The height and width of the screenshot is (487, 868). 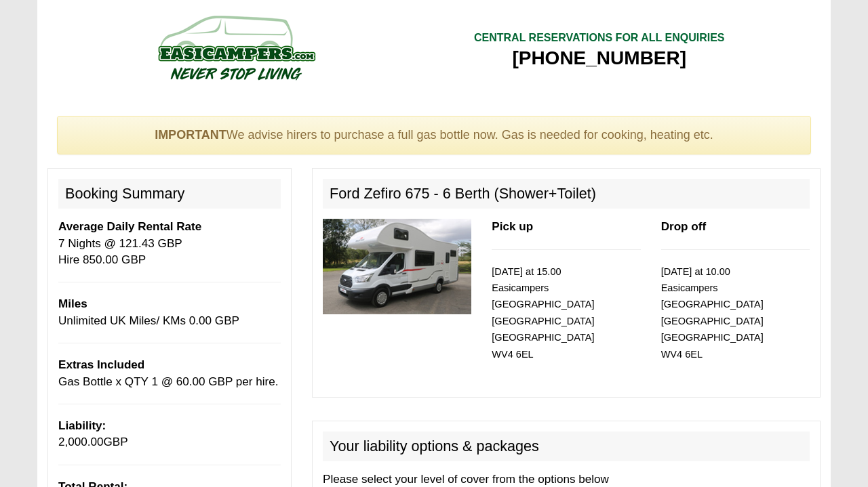 What do you see at coordinates (101, 364) in the screenshot?
I see `b: Extras Included` at bounding box center [101, 364].